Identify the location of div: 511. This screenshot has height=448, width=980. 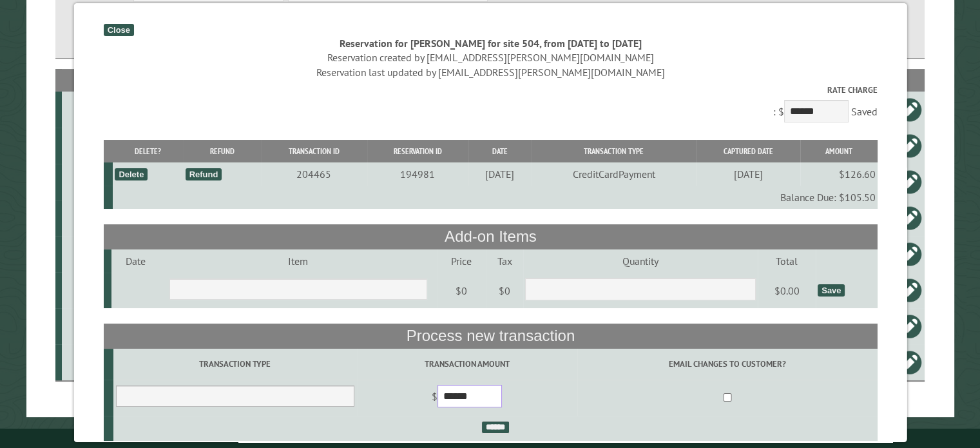
(96, 254).